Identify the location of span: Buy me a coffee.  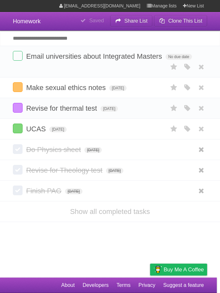
(184, 269).